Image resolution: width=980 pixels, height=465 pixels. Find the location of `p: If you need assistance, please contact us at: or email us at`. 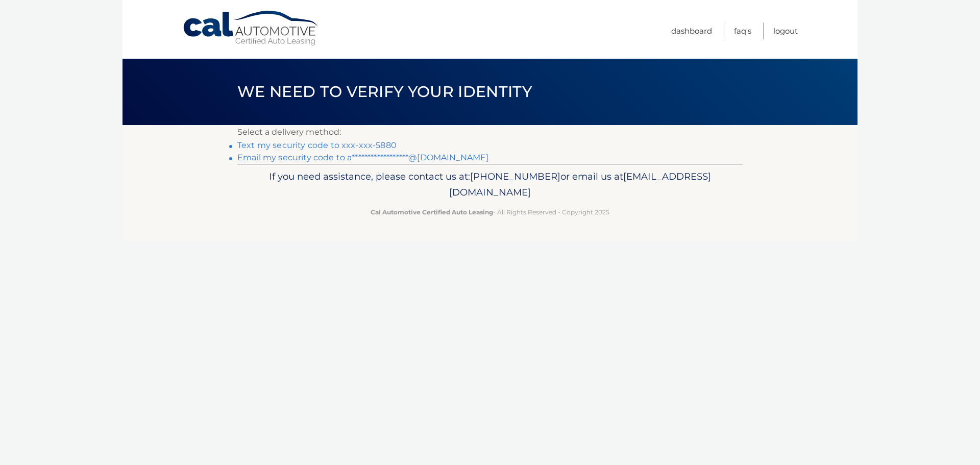

p: If you need assistance, please contact us at: or email us at is located at coordinates (490, 185).